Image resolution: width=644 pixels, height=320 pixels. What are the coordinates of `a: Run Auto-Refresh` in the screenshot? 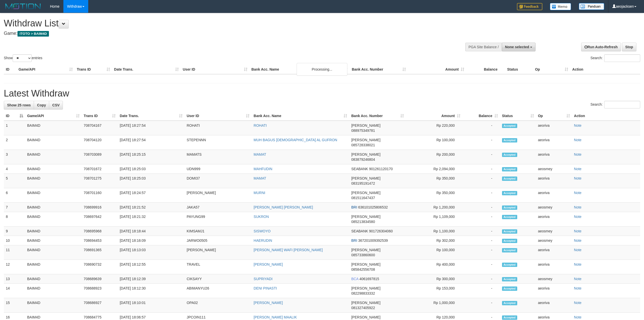 It's located at (601, 47).